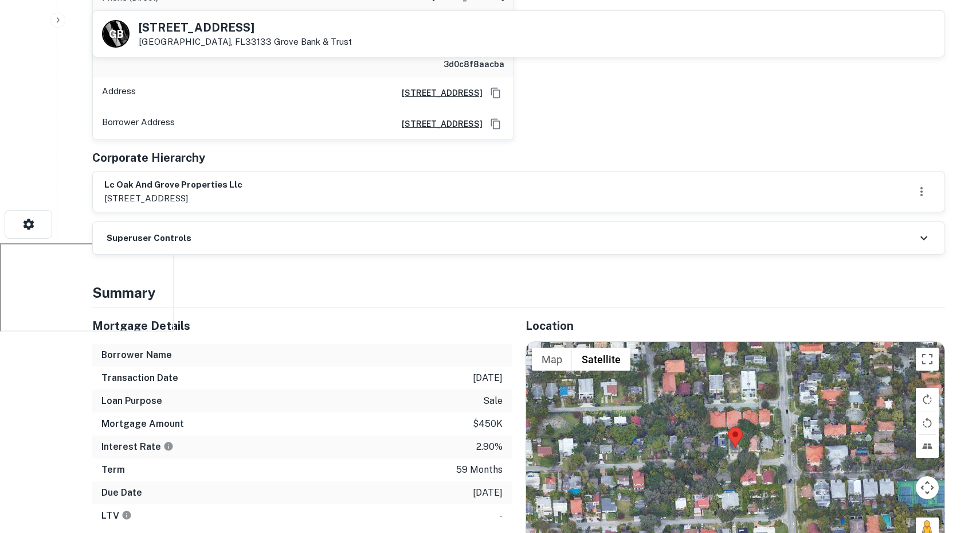  What do you see at coordinates (149, 158) in the screenshot?
I see `h5: Corporate Hierarchy` at bounding box center [149, 158].